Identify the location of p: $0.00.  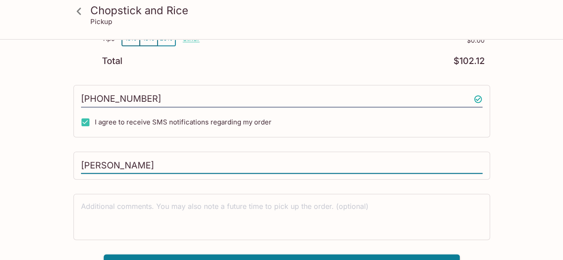
(342, 40).